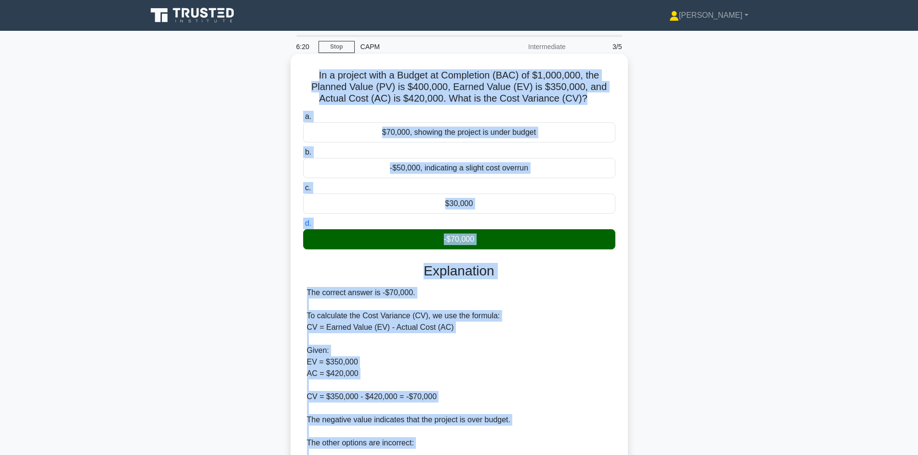  I want to click on h3: Explanation, so click(459, 271).